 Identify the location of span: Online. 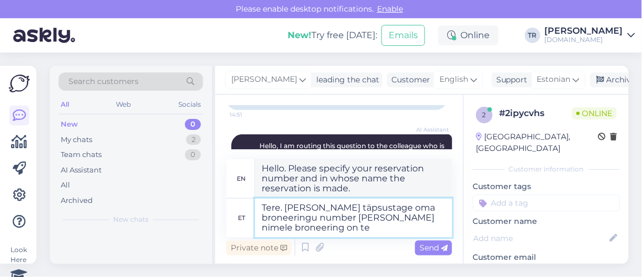
(594, 113).